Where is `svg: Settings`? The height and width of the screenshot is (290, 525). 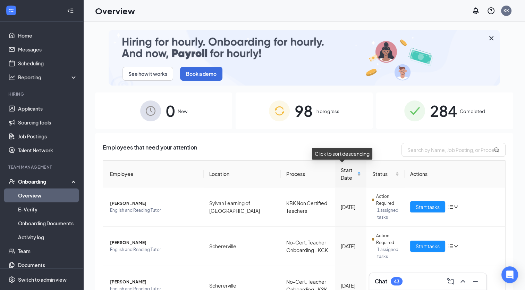
svg: Settings is located at coordinates (12, 279).